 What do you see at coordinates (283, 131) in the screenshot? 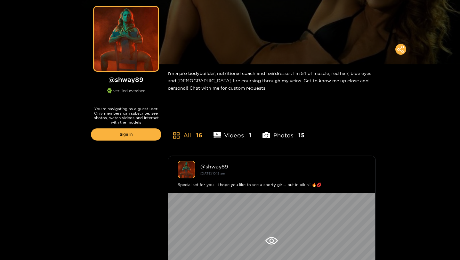
I see `li: Photos` at bounding box center [283, 131].